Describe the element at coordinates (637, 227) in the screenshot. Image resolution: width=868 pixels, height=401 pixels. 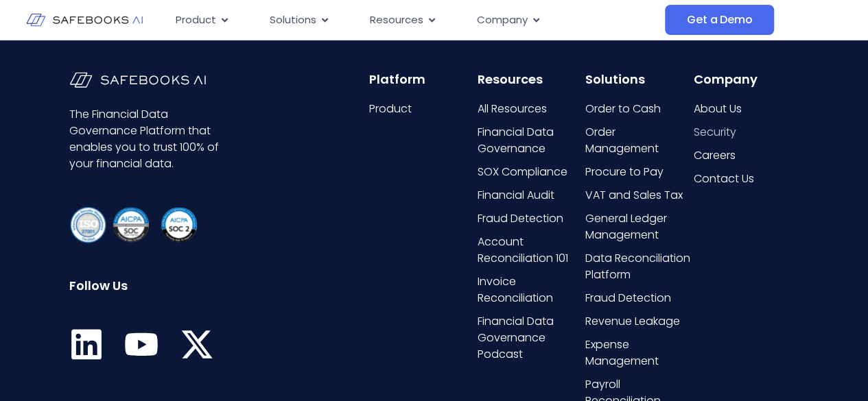
I see `a: General Ledger Management` at that location.